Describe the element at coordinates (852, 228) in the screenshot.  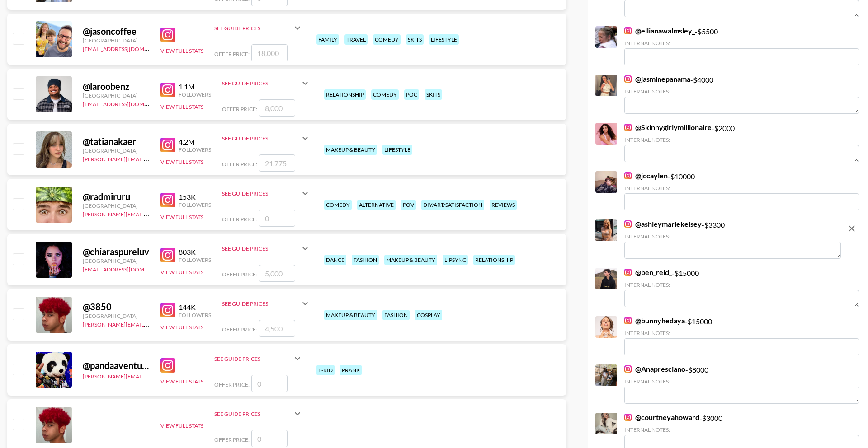
I see `button: remove` at that location.